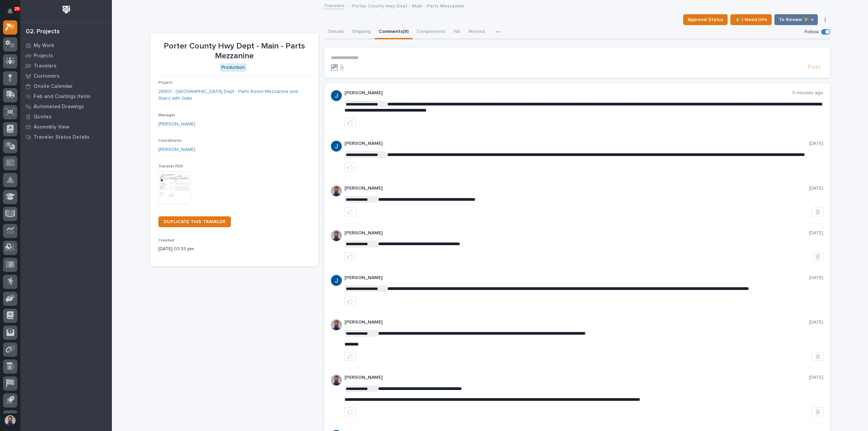  Describe the element at coordinates (457, 32) in the screenshot. I see `button: FAI` at that location.